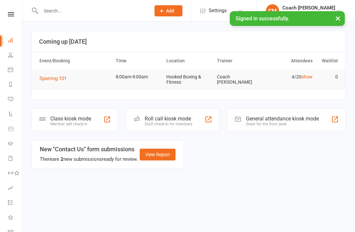  I want to click on a: Assessments, so click(15, 189).